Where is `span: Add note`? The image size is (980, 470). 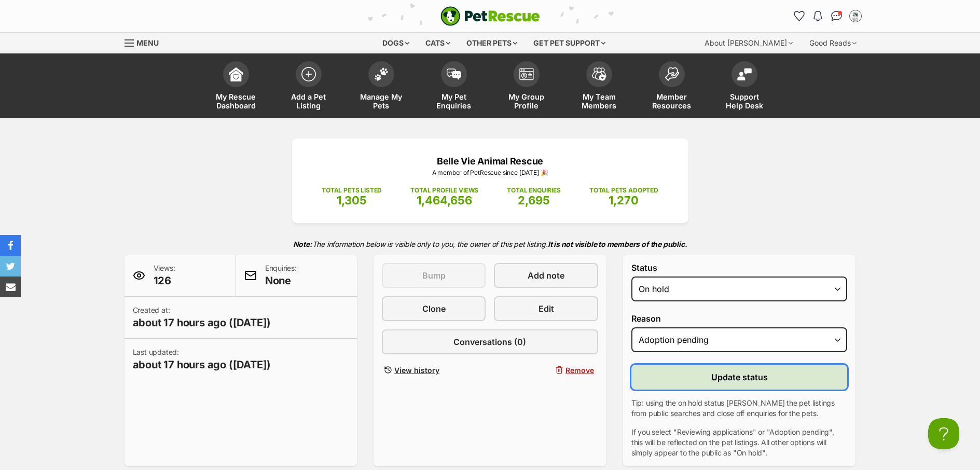
span: Add note is located at coordinates (546, 275).